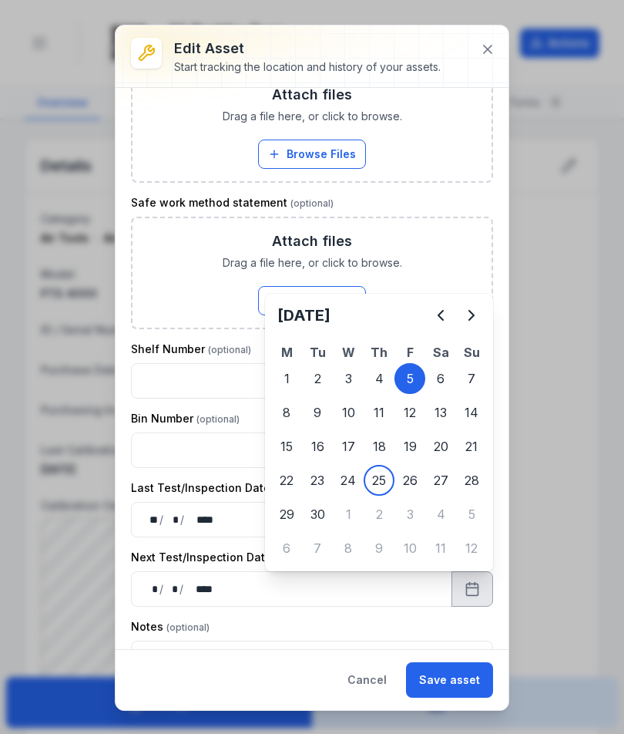  I want to click on div: Tuesday 30 September 2025, so click(317, 514).